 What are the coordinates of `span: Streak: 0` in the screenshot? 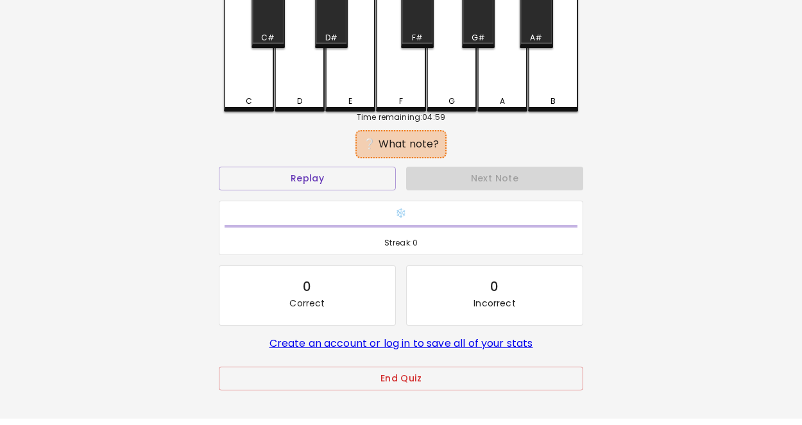 It's located at (401, 243).